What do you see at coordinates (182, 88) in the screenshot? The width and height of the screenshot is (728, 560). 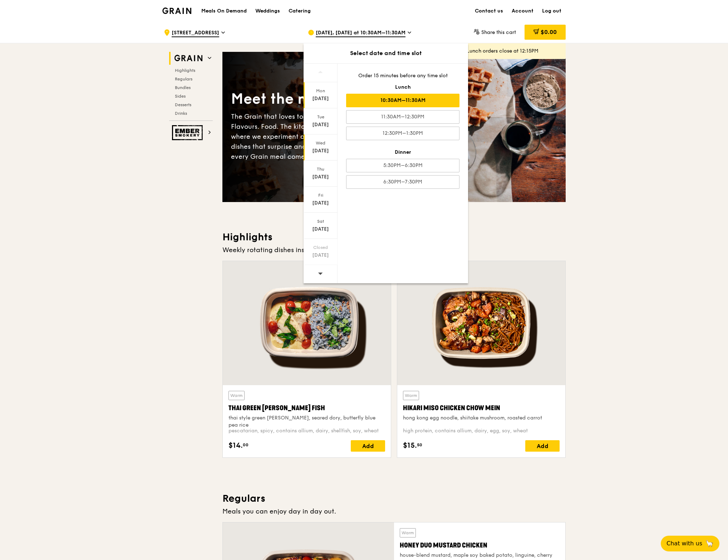 I see `span: Bundles` at bounding box center [182, 88].